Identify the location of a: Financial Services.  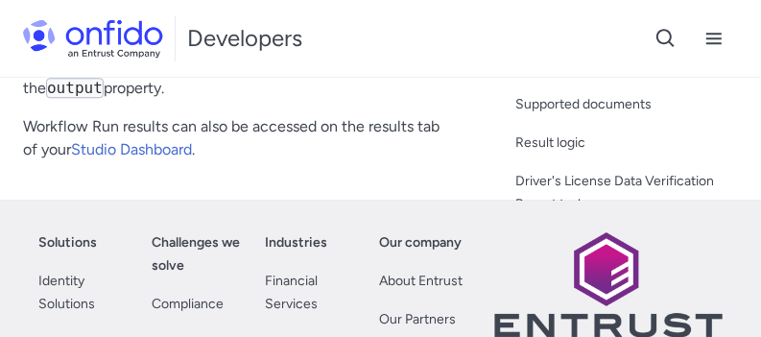
(311, 293).